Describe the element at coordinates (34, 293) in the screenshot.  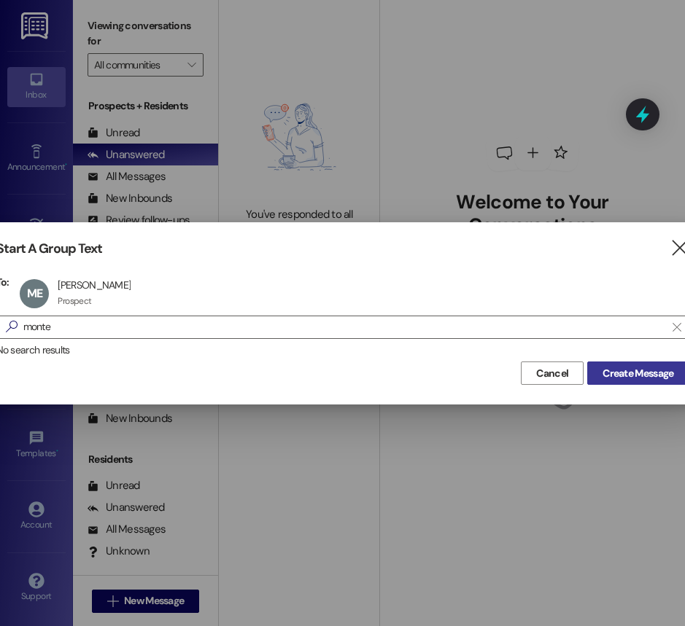
I see `span: ME` at that location.